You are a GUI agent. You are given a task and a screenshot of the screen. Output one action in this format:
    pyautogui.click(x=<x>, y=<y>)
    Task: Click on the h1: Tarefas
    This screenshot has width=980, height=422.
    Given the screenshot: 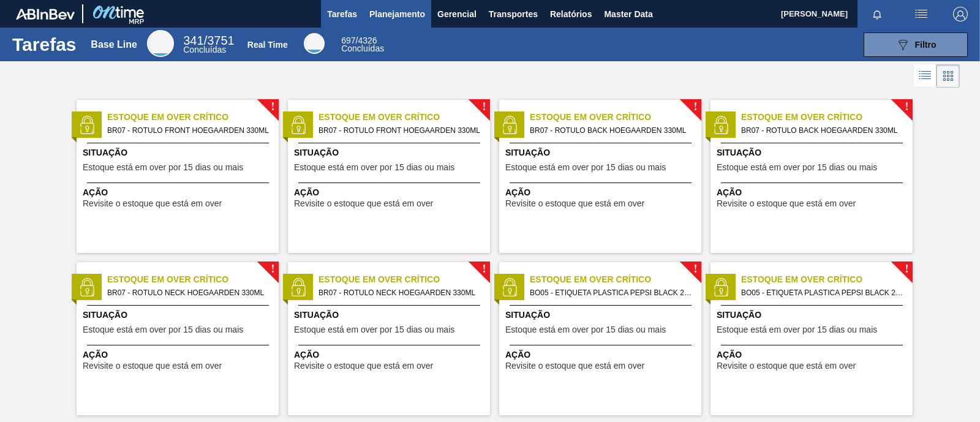 What is the action you would take?
    pyautogui.click(x=44, y=44)
    